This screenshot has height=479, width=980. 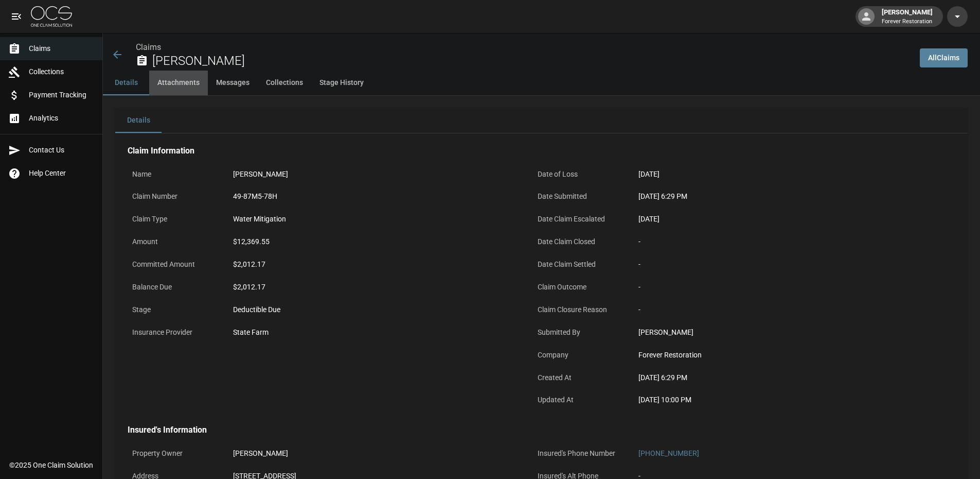 What do you see at coordinates (61, 173) in the screenshot?
I see `span: Help Center` at bounding box center [61, 173].